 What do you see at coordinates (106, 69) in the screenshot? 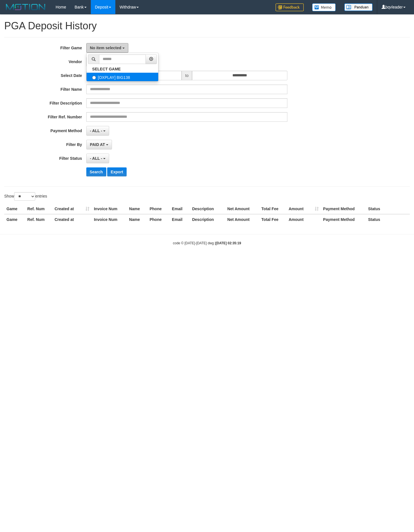
I see `b: SELECT GAME` at bounding box center [106, 69].